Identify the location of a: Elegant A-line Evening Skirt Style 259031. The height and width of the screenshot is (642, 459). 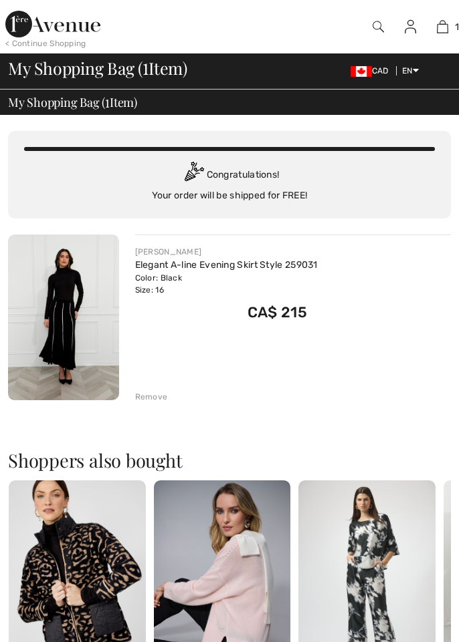
(226, 265).